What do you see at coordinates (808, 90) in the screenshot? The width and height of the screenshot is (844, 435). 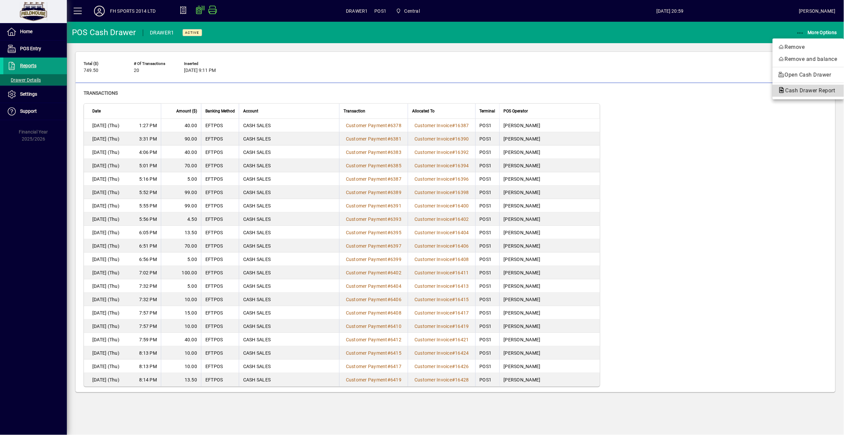 I see `span: Cash Drawer Report` at bounding box center [808, 90].